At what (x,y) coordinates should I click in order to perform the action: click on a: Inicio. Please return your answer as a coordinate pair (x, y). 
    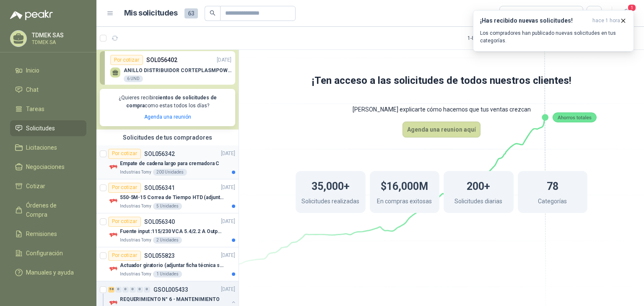
    Looking at the image, I should click on (48, 71).